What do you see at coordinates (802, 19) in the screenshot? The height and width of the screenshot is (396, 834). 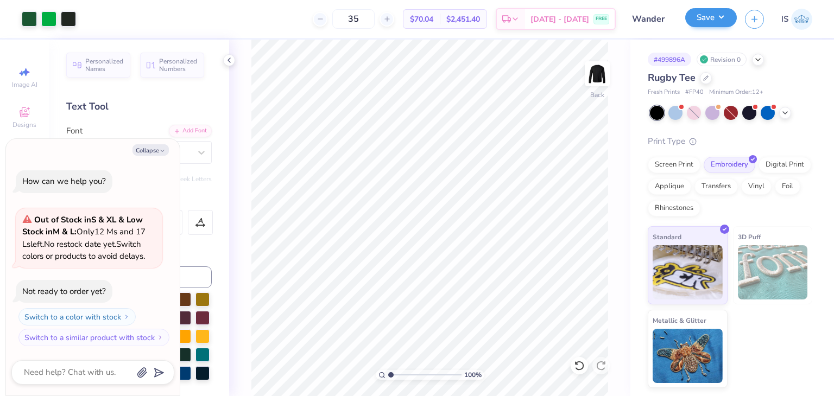 I see `img: Ishita Singh` at bounding box center [802, 19].